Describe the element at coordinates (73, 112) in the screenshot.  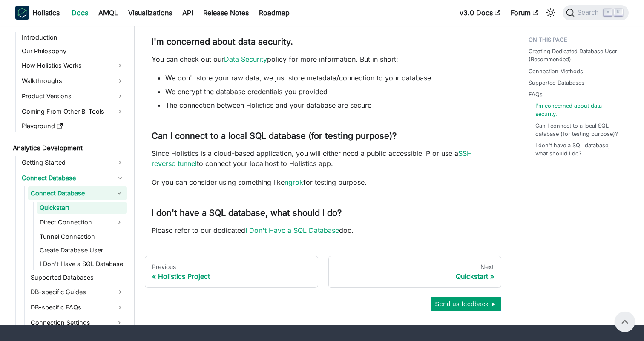
I see `a: Coming From Other BI Tools` at that location.